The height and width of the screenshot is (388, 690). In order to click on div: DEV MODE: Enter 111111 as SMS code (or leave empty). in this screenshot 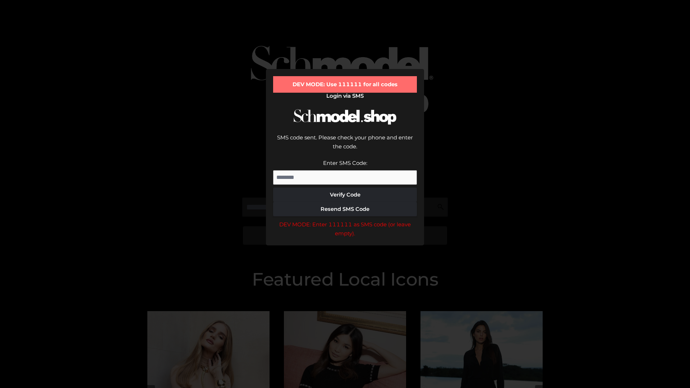, I will do `click(345, 229)`.